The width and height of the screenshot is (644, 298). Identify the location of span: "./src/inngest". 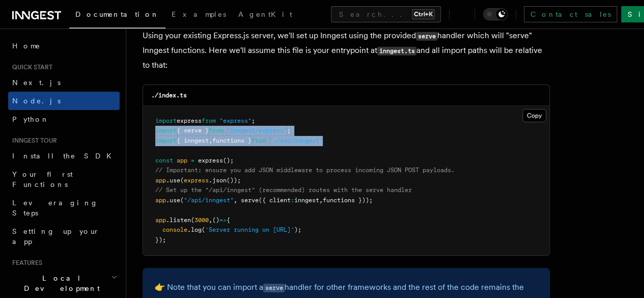
(296, 140).